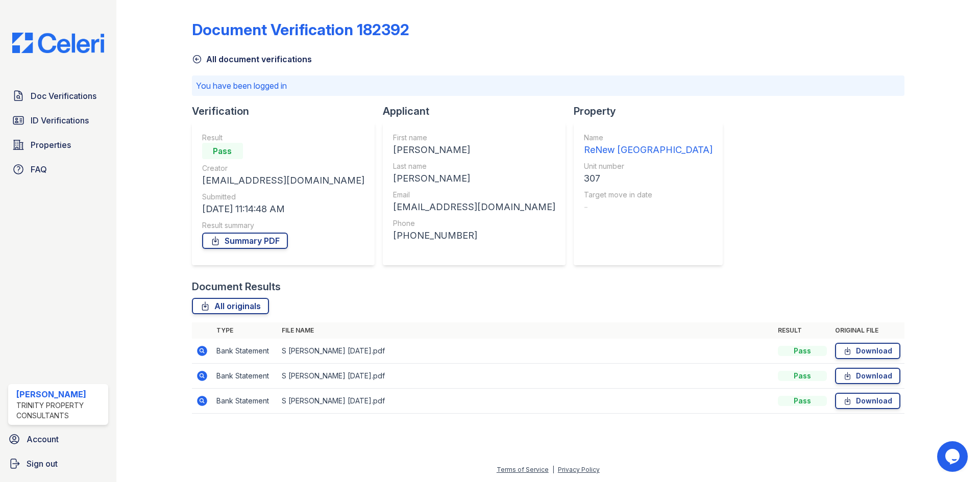 This screenshot has width=980, height=482. What do you see at coordinates (39, 169) in the screenshot?
I see `span: FAQ` at bounding box center [39, 169].